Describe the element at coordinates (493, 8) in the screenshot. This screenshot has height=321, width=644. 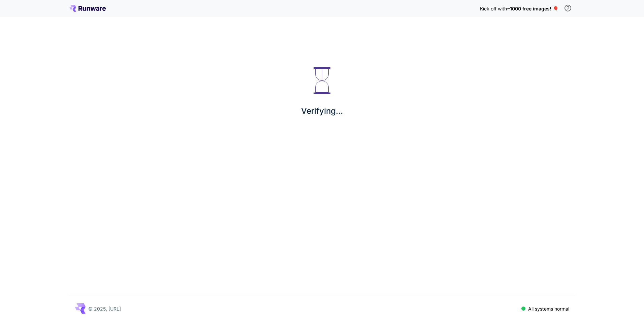
I see `span: Kick off with` at that location.